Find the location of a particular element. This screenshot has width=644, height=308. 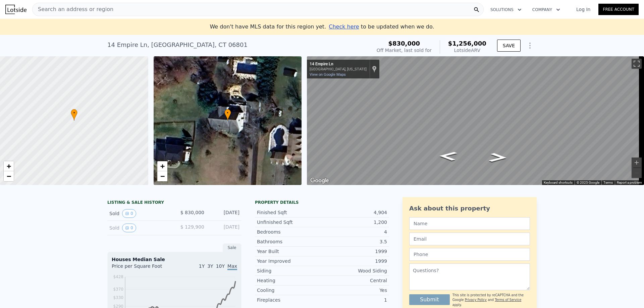

div: Year Built is located at coordinates (289, 252).